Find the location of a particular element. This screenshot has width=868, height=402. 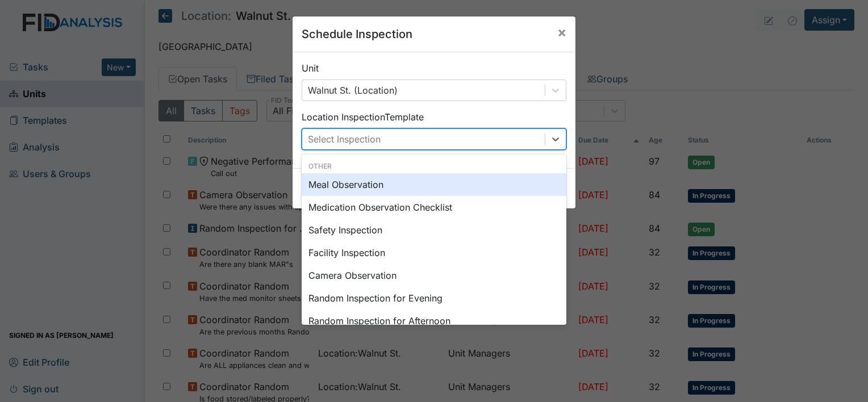

div: Medication Observation Checklist is located at coordinates (434, 207).